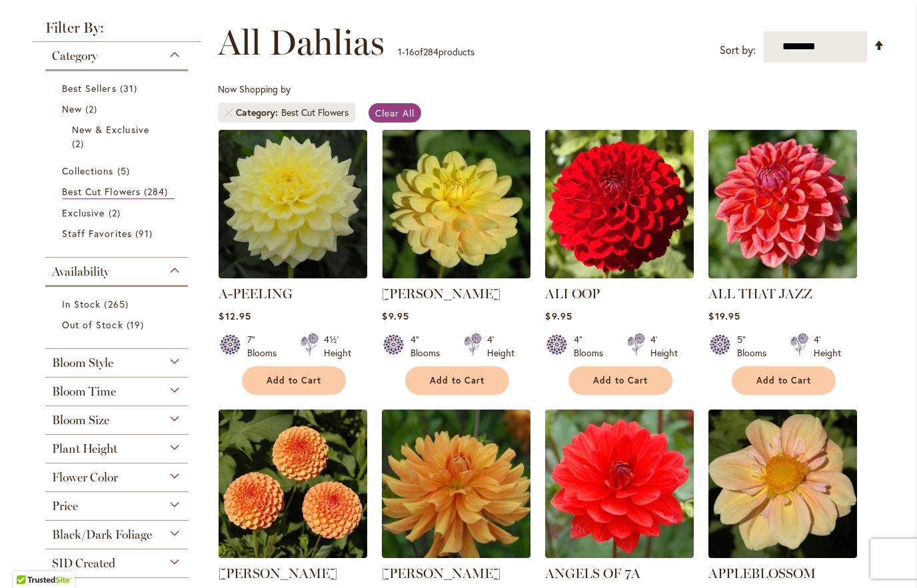 The image size is (917, 588). What do you see at coordinates (315, 113) in the screenshot?
I see `div: Best Cut Flowers` at bounding box center [315, 113].